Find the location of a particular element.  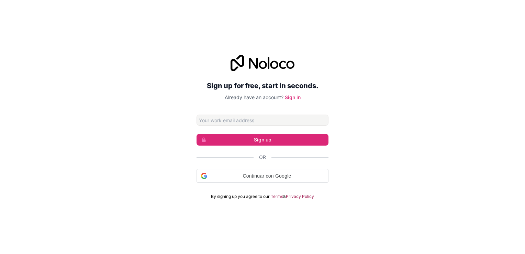

button: Sign up is located at coordinates (262, 139).